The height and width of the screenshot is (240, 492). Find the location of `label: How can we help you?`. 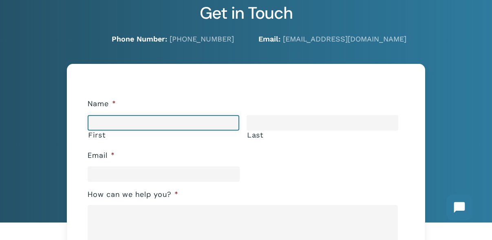

label: How can we help you? is located at coordinates (133, 195).